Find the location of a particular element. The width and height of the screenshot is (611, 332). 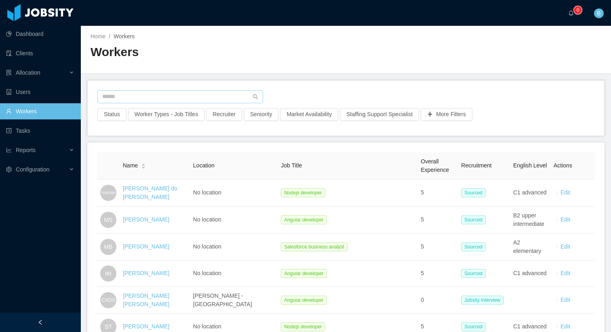

span: RMGdN is located at coordinates (108, 193).